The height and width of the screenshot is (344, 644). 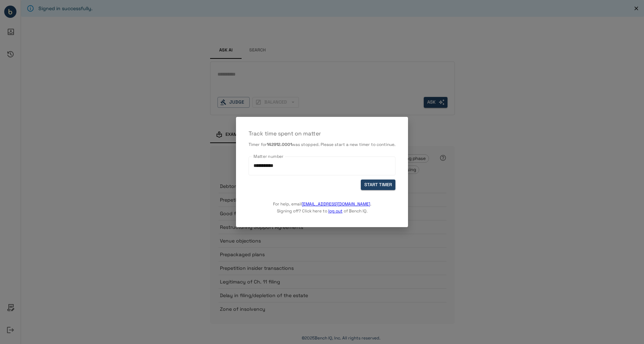 What do you see at coordinates (344, 145) in the screenshot?
I see `span: was stopped. Please start a new timer to continue.` at bounding box center [344, 145].